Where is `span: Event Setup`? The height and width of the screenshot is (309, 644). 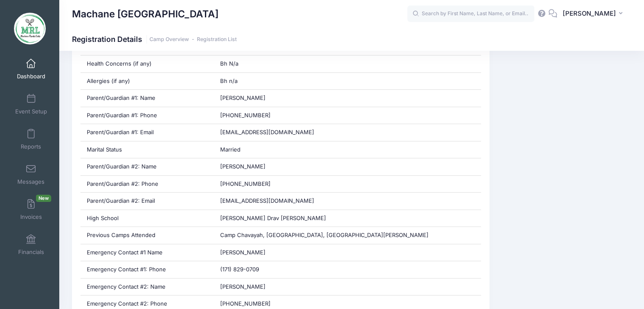
span: Event Setup is located at coordinates (31, 111).